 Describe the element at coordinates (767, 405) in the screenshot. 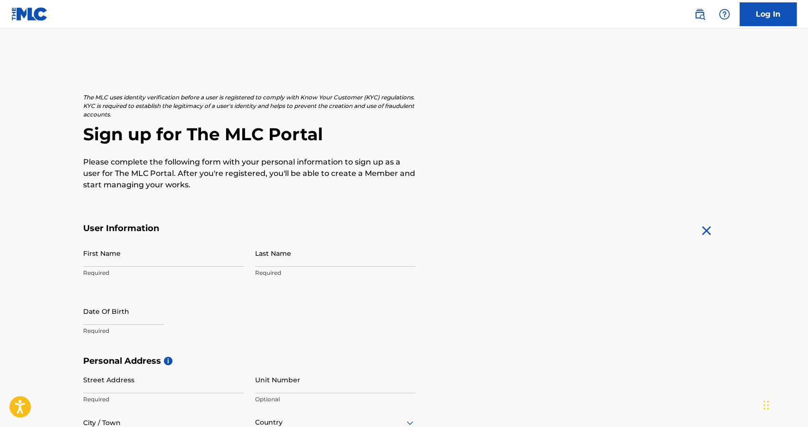

I see `div: Arrastrar` at that location.